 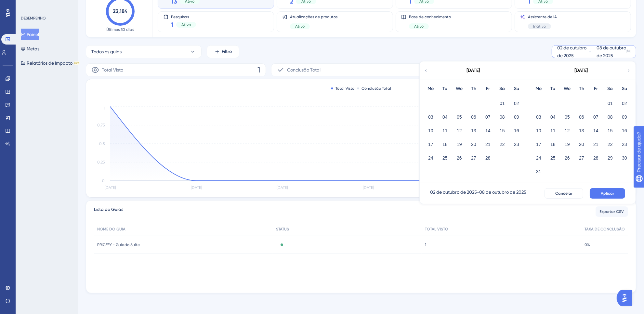 I want to click on div: Th, so click(x=581, y=89).